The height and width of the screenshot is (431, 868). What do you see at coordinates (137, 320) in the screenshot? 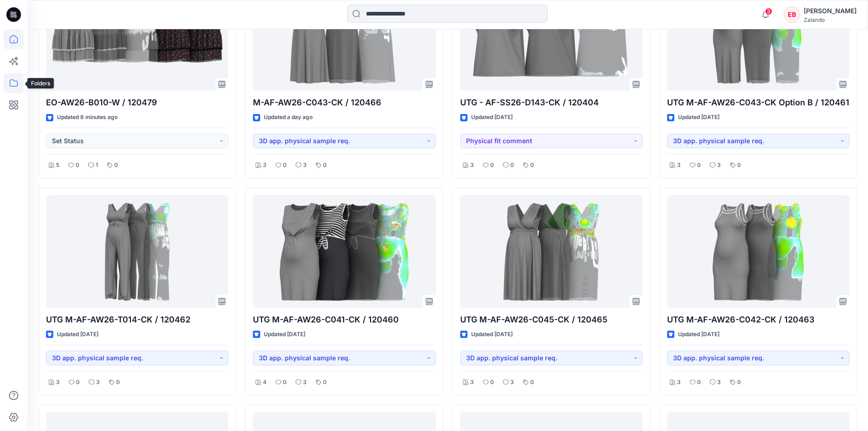
I see `p: UTG M-AF-AW26-T014-CK / 120462` at bounding box center [137, 320].